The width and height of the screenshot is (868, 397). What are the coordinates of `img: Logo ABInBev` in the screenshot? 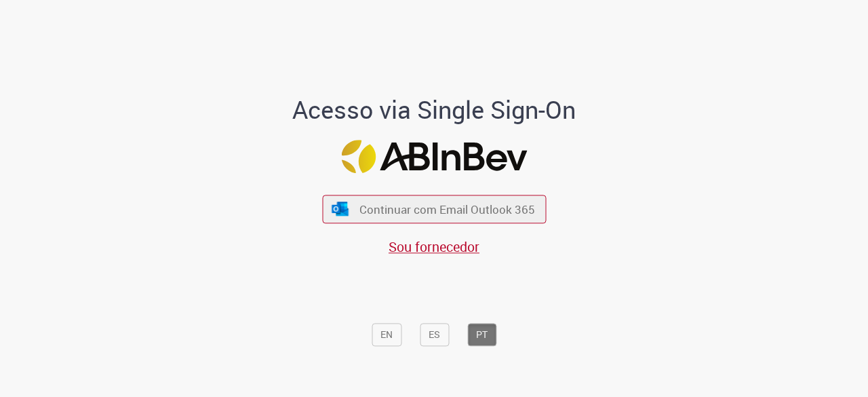 It's located at (434, 156).